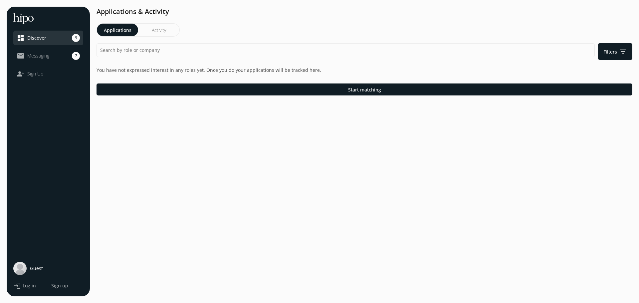 Image resolution: width=639 pixels, height=303 pixels. I want to click on button: Applications, so click(117, 30).